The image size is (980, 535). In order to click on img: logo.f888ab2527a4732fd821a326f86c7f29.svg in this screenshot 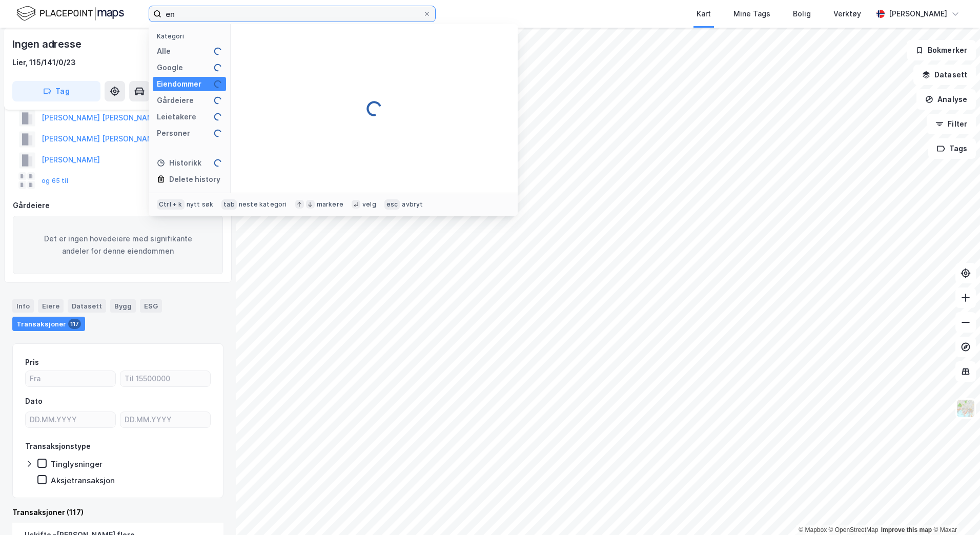, I will do `click(70, 13)`.